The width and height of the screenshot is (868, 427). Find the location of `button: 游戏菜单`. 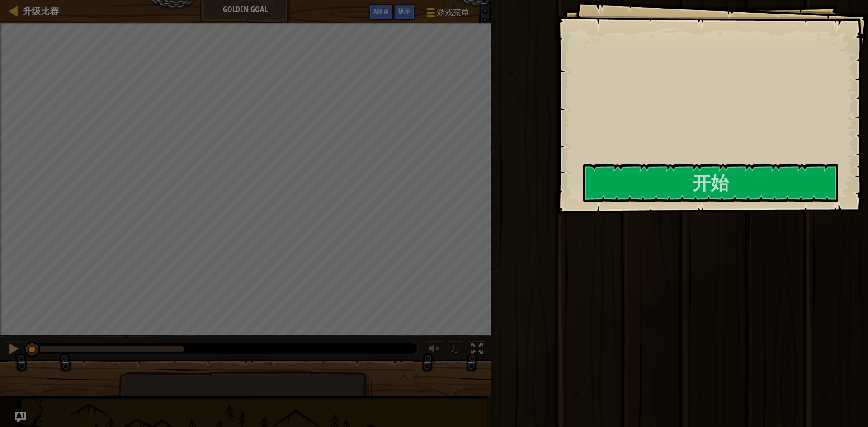

button: 游戏菜单 is located at coordinates (447, 14).